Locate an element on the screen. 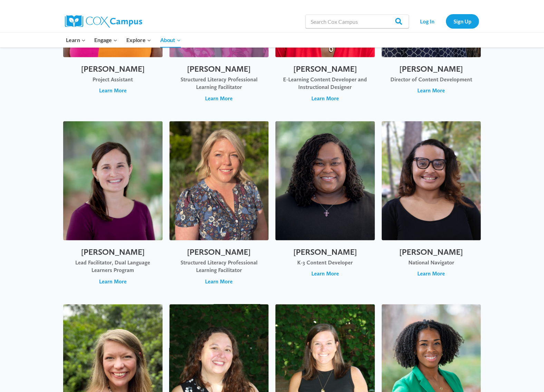 The height and width of the screenshot is (392, 544). div: Director of Content Development is located at coordinates (431, 80).